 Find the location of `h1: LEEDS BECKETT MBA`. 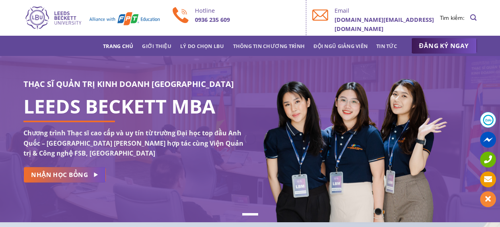

h1: LEEDS BECKETT MBA is located at coordinates (134, 107).